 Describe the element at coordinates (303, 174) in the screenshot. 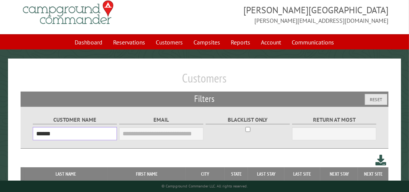

I see `th: Last Site` at that location.